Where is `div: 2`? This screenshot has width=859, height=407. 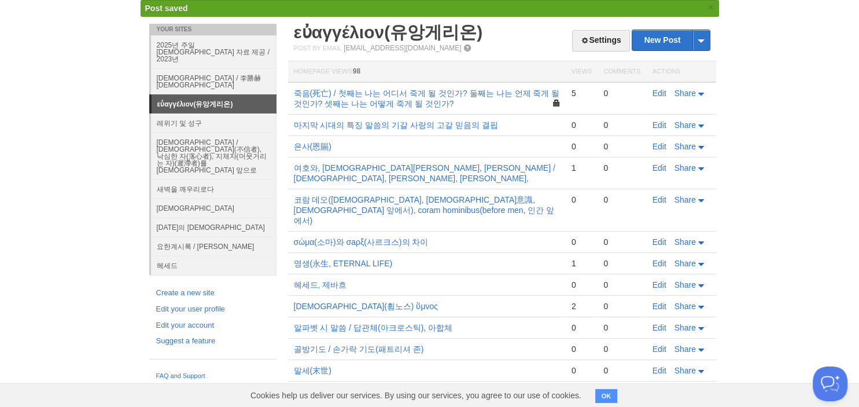
div: 2 is located at coordinates (582, 306).